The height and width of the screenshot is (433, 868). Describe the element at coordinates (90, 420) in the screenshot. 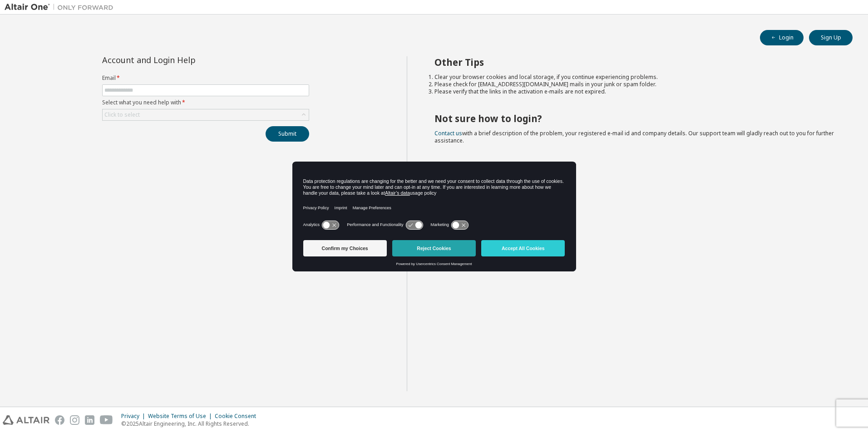

I see `img: linkedin.svg` at that location.